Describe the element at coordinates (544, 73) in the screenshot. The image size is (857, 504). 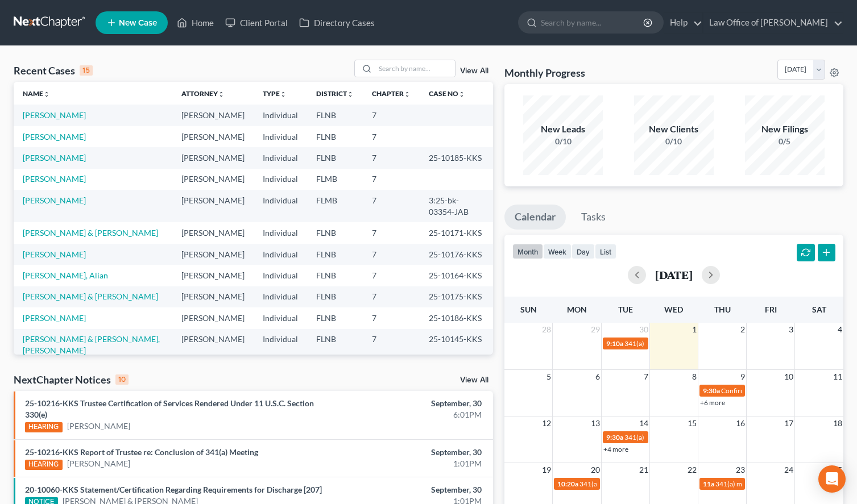
I see `h3: Monthly Progress` at that location.